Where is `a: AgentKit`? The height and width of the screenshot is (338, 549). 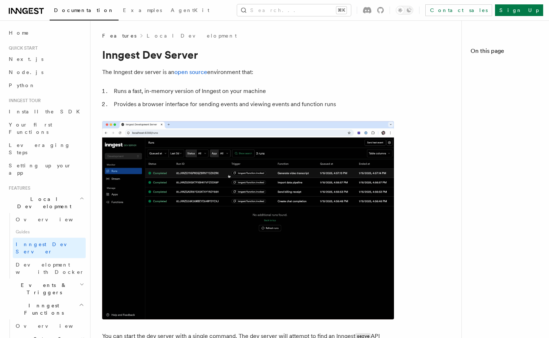
a: AgentKit is located at coordinates (190, 11).